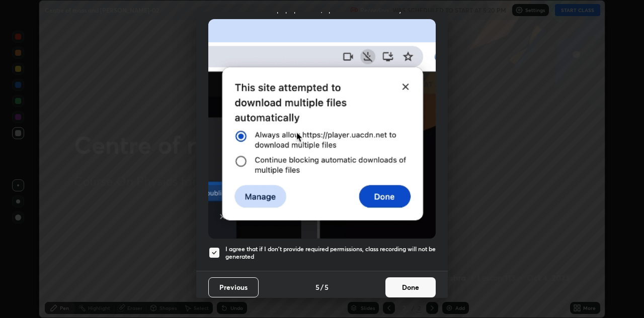 Image resolution: width=644 pixels, height=318 pixels. Describe the element at coordinates (331, 253) in the screenshot. I see `h5: I agree that if I don't provide required permissions, class recording will not be generated` at that location.